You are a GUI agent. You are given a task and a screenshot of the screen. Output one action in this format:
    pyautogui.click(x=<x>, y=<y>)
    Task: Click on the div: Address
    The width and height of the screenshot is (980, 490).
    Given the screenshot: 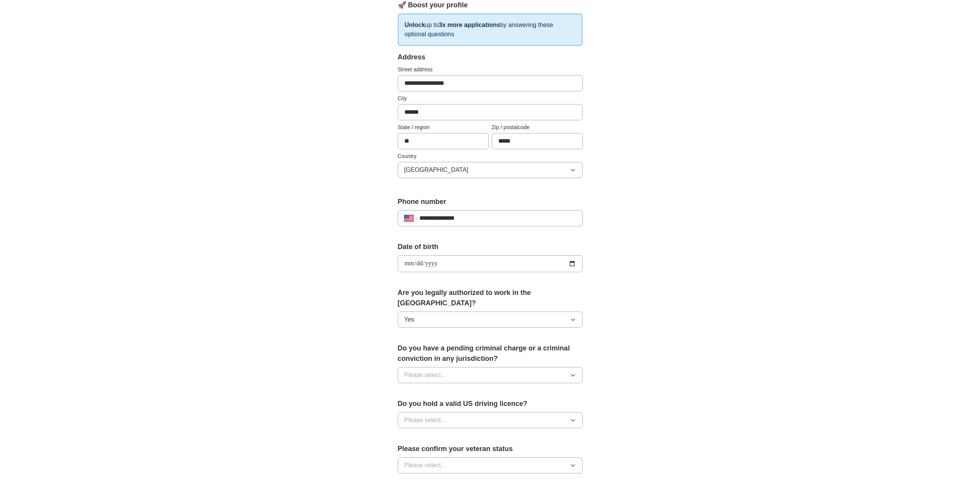 What is the action you would take?
    pyautogui.click(x=490, y=57)
    